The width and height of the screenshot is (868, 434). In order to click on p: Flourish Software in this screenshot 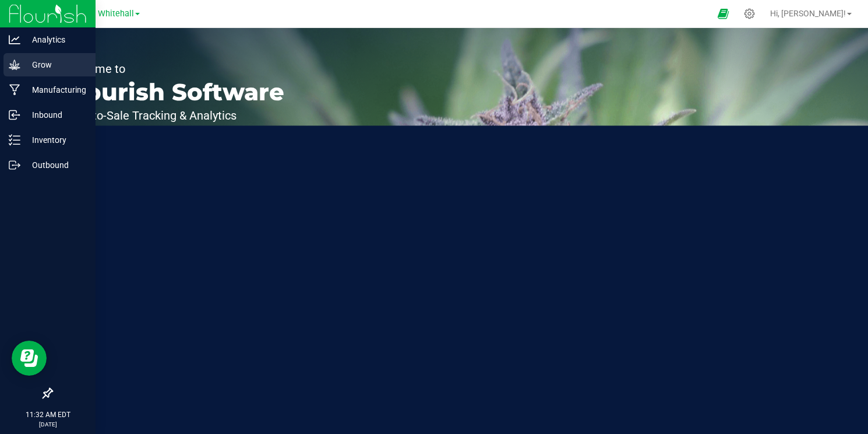, I will do `click(173, 92)`.